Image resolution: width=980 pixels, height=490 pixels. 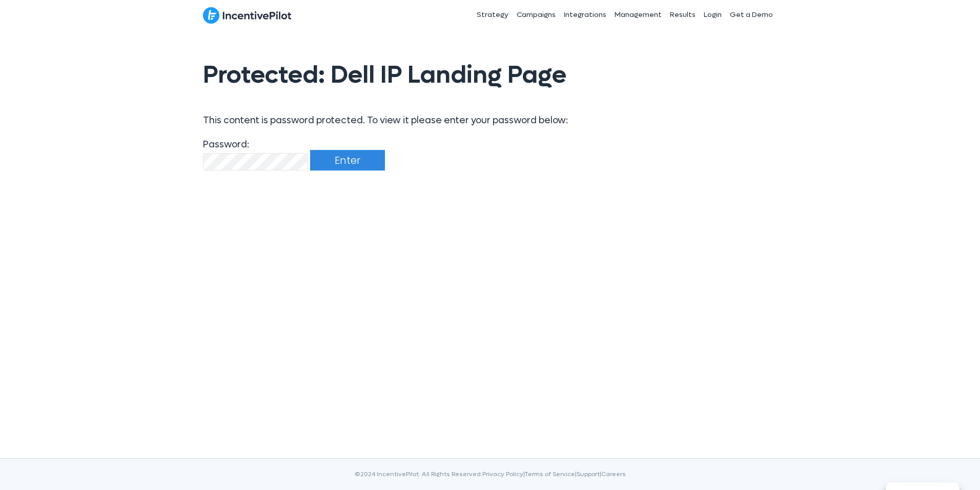 What do you see at coordinates (536, 15) in the screenshot?
I see `a: Campaigns` at bounding box center [536, 15].